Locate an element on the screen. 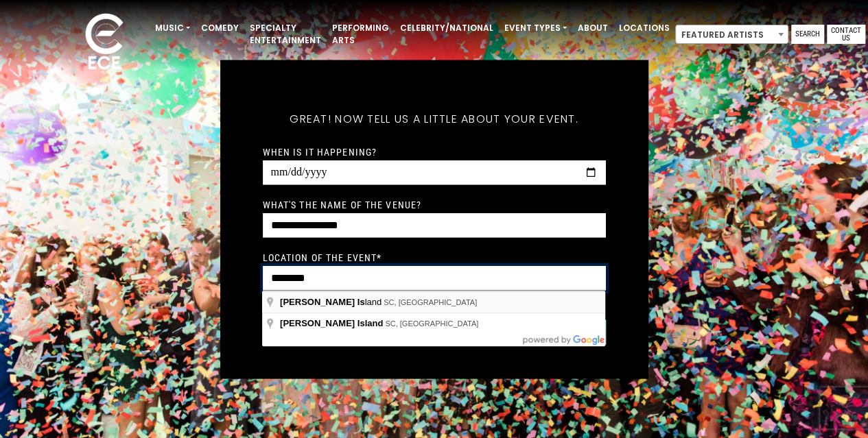 Image resolution: width=868 pixels, height=438 pixels. a: Contact Us is located at coordinates (846, 35).